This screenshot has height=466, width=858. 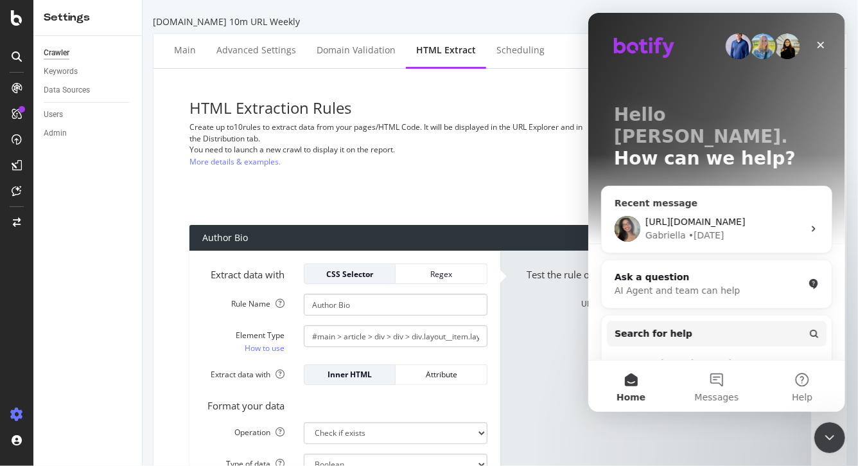 I want to click on div: Settings, so click(x=87, y=17).